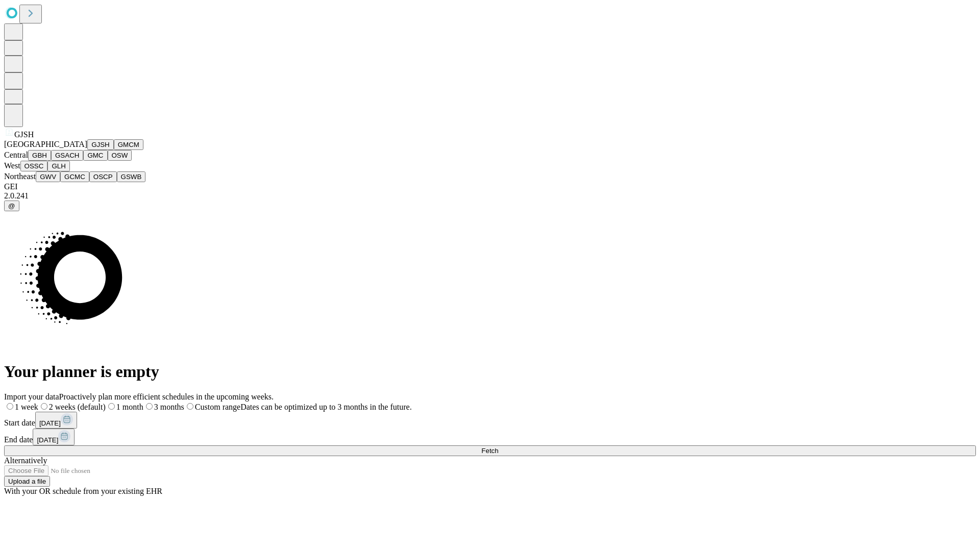 The height and width of the screenshot is (551, 980). Describe the element at coordinates (95, 155) in the screenshot. I see `button: GMC` at that location.